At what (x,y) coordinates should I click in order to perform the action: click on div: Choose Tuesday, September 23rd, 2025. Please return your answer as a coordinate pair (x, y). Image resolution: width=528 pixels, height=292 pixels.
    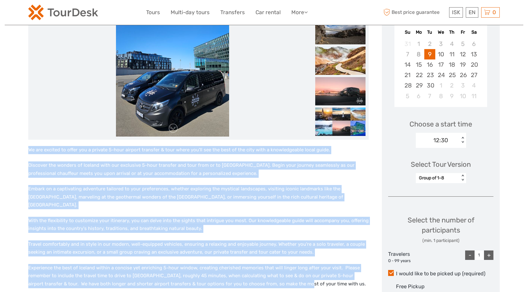
    Looking at the image, I should click on (430, 75).